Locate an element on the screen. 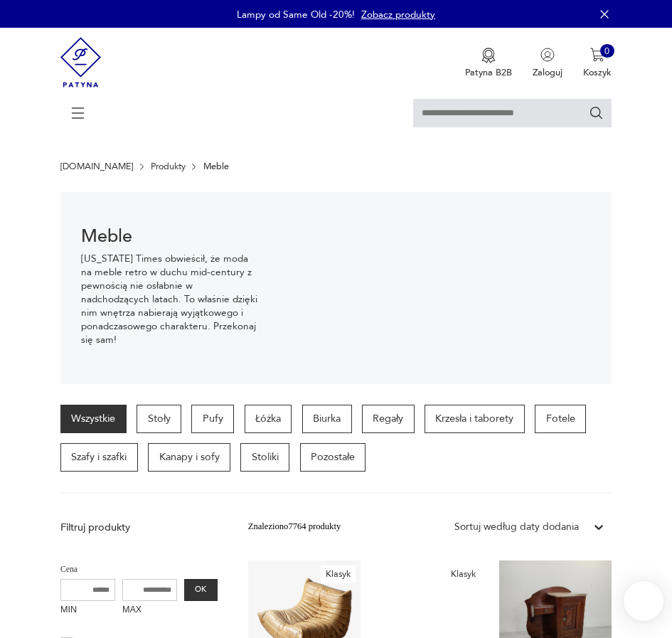 The width and height of the screenshot is (672, 638). button: Zaloguj is located at coordinates (547, 63).